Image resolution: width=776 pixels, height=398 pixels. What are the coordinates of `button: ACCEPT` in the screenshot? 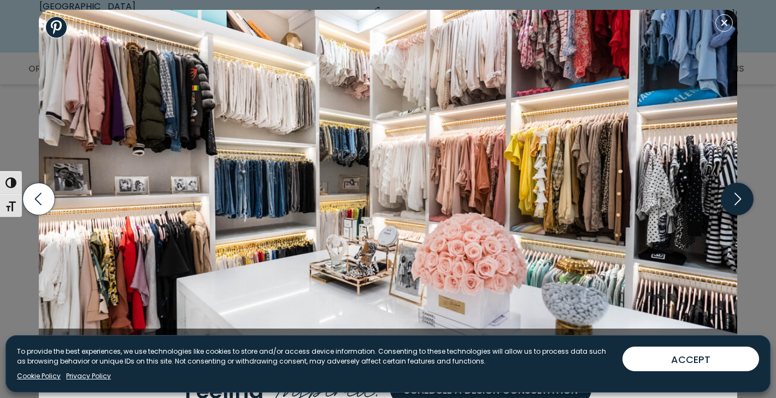 It's located at (690, 358).